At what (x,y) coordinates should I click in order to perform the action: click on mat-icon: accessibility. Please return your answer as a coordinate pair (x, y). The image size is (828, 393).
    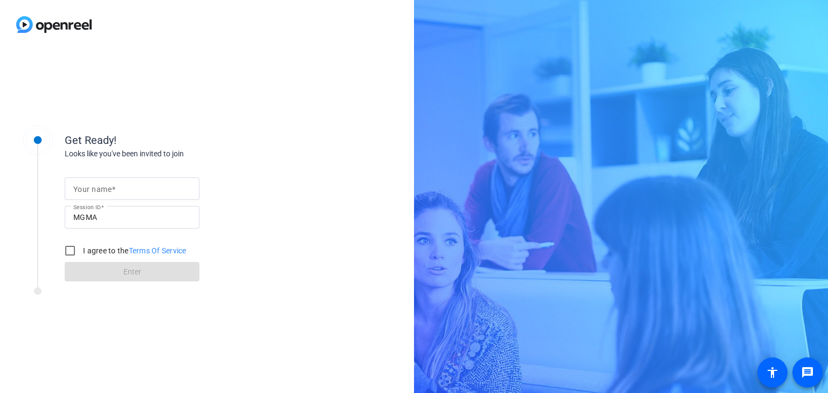
    Looking at the image, I should click on (772, 372).